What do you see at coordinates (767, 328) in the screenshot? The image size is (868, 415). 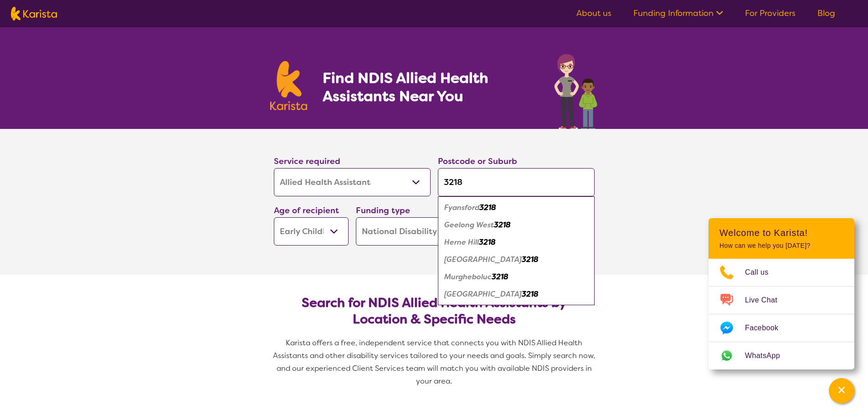 I see `span: Facebook` at bounding box center [767, 328].